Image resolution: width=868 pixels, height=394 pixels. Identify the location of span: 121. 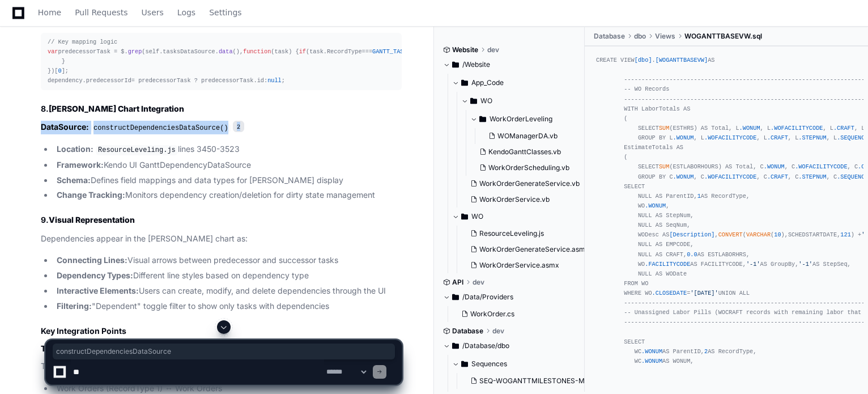
(845, 235).